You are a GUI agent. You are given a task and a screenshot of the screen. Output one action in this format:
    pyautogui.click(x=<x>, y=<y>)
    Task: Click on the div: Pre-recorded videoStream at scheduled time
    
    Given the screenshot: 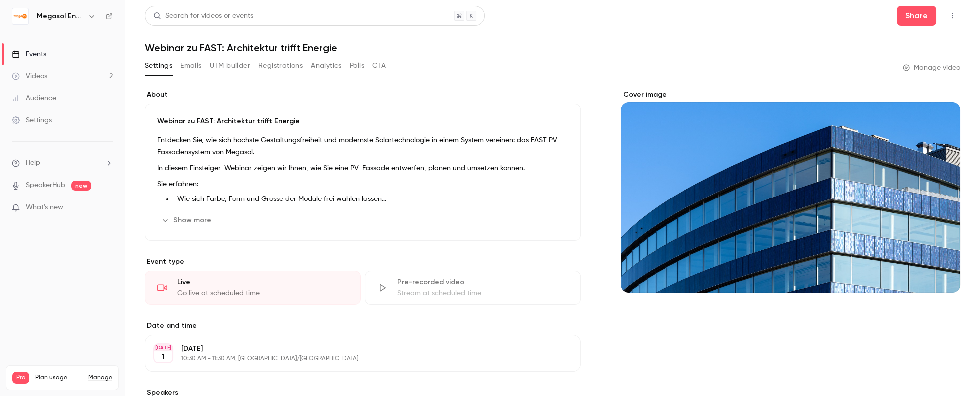 What is the action you would take?
    pyautogui.click(x=473, y=289)
    